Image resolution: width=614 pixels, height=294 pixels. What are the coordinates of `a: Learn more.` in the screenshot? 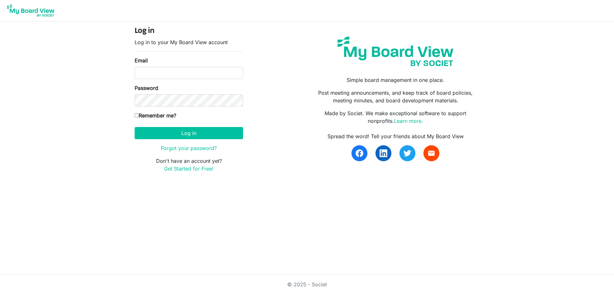 It's located at (409, 121).